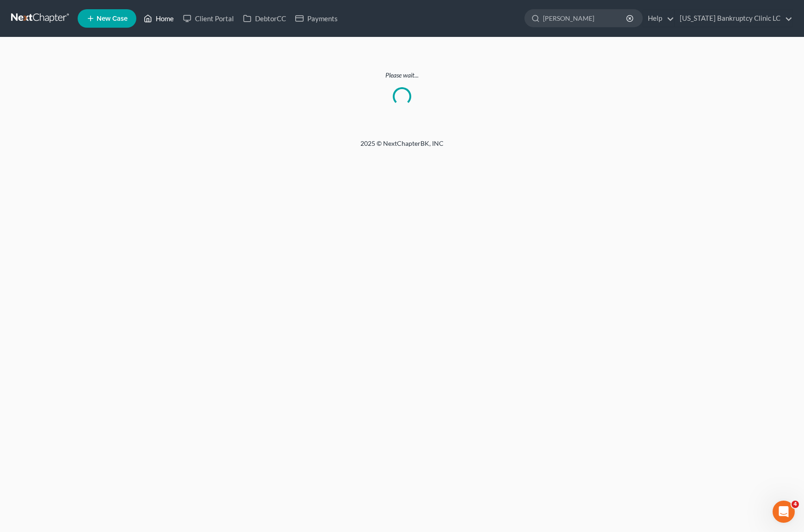 The height and width of the screenshot is (532, 804). Describe the element at coordinates (209, 18) in the screenshot. I see `a: Client Portal` at that location.